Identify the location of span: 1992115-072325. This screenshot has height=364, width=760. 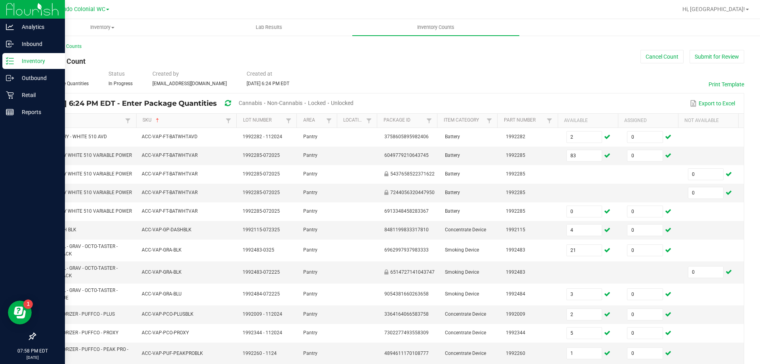
(261, 230).